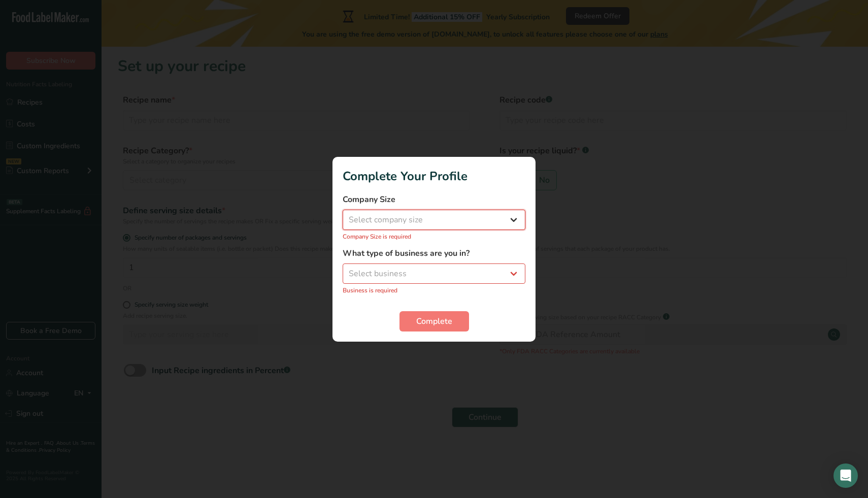 The width and height of the screenshot is (868, 498). I want to click on p: Company Size is required, so click(434, 237).